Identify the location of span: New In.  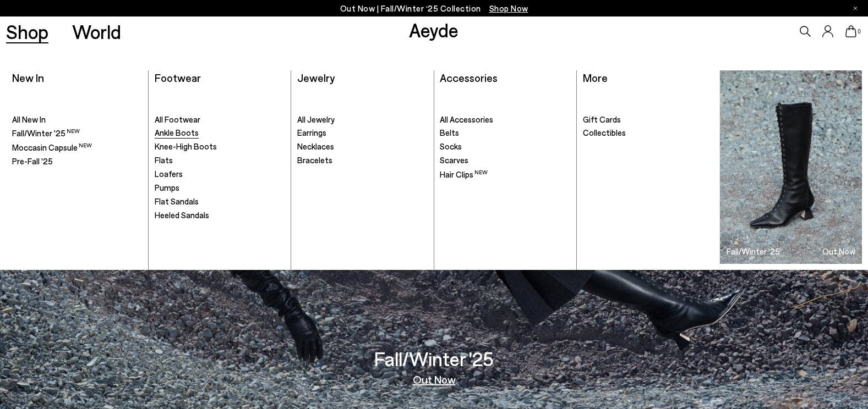
(28, 77).